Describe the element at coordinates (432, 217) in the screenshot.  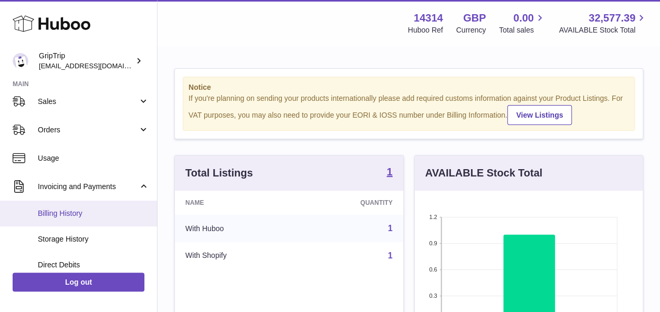
I see `text: 1.2` at that location.